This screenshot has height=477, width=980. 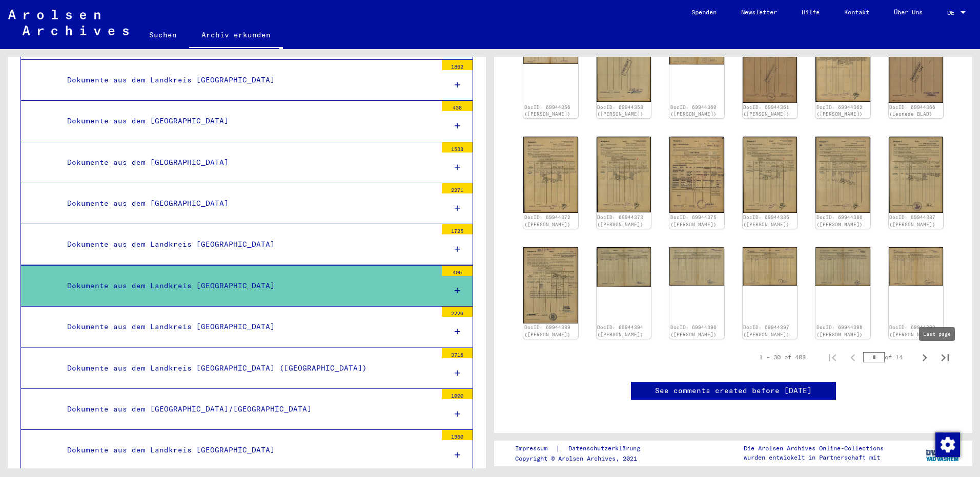 What do you see at coordinates (912, 110) in the screenshot?
I see `a: DocID: 69944366 (Leonede BLAD)` at bounding box center [912, 110].